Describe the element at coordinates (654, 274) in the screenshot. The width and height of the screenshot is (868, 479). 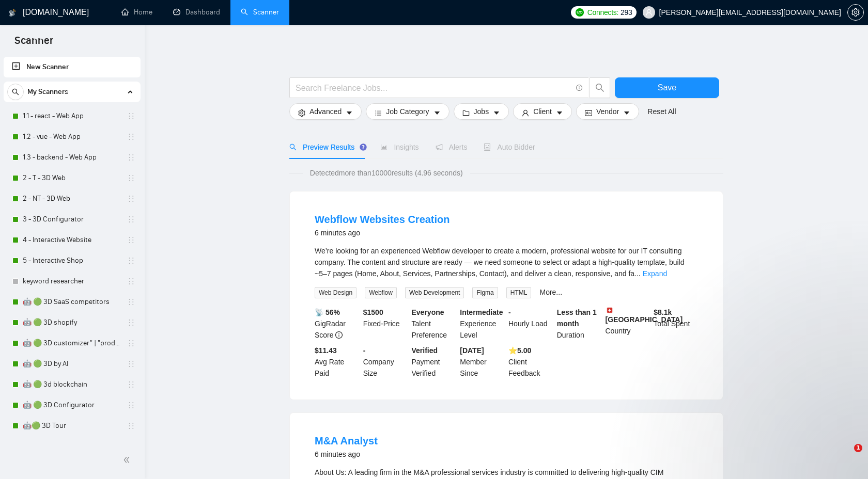
I see `a: Expand` at that location.